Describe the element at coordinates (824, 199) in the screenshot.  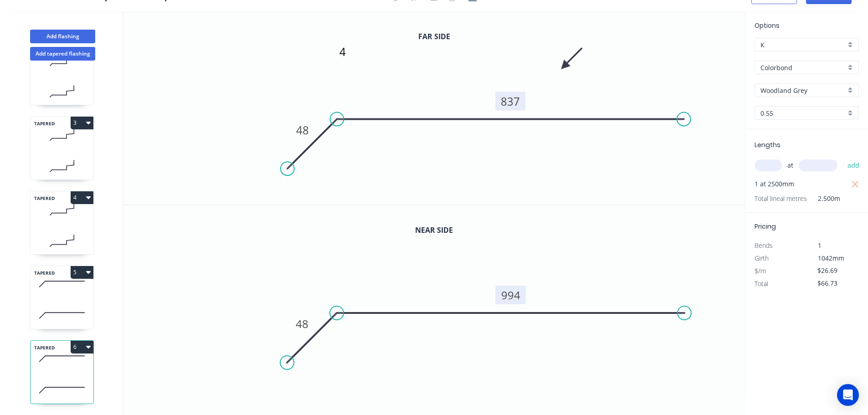
I see `span: 2.500m` at that location.